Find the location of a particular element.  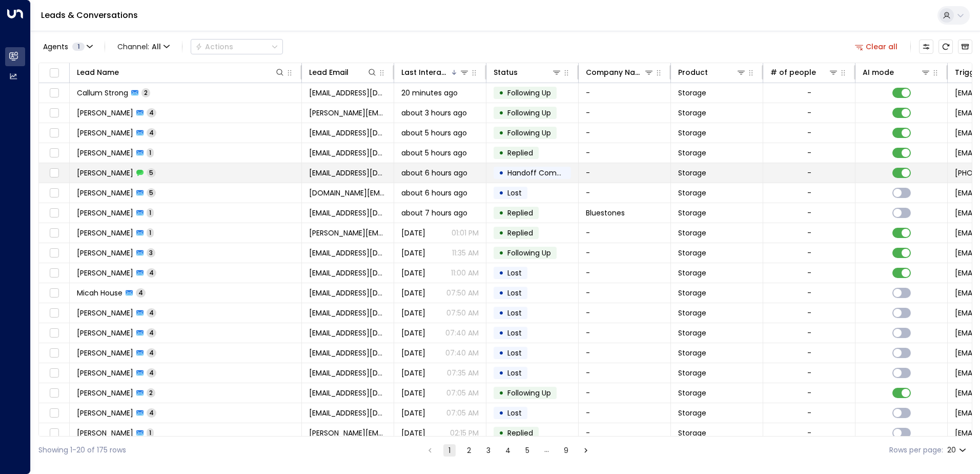

button: Go to page 3 is located at coordinates (489, 451).